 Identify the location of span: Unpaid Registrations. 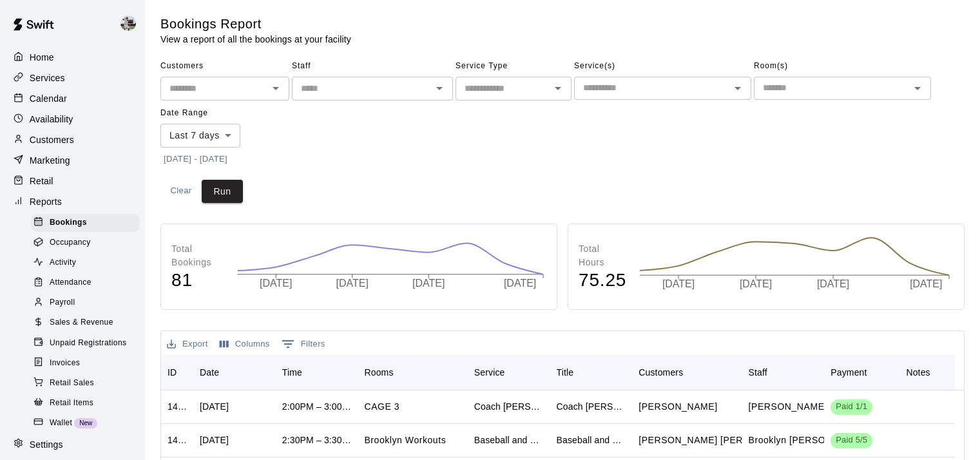
(88, 343).